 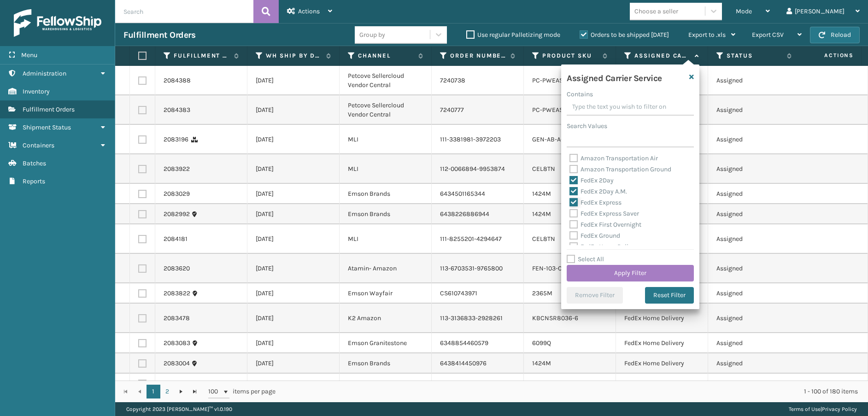 I want to click on label: Amazon Transportation Ground, so click(x=620, y=169).